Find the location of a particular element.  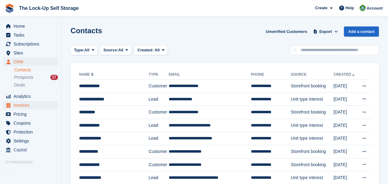

span: Export is located at coordinates (326, 32).